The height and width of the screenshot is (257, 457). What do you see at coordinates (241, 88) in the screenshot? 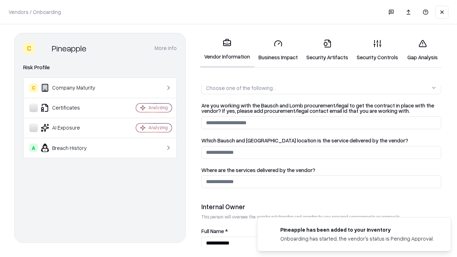
I see `div: Choose one of the following...` at bounding box center [241, 88].